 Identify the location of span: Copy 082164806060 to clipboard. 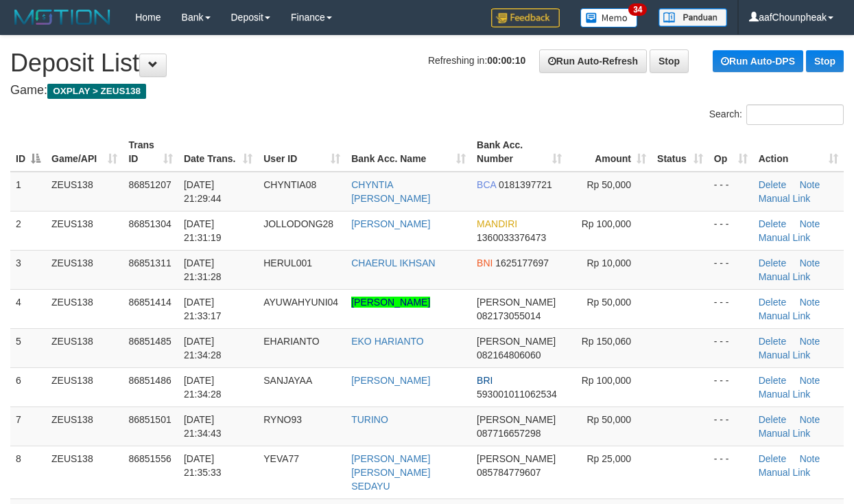
(508, 355).